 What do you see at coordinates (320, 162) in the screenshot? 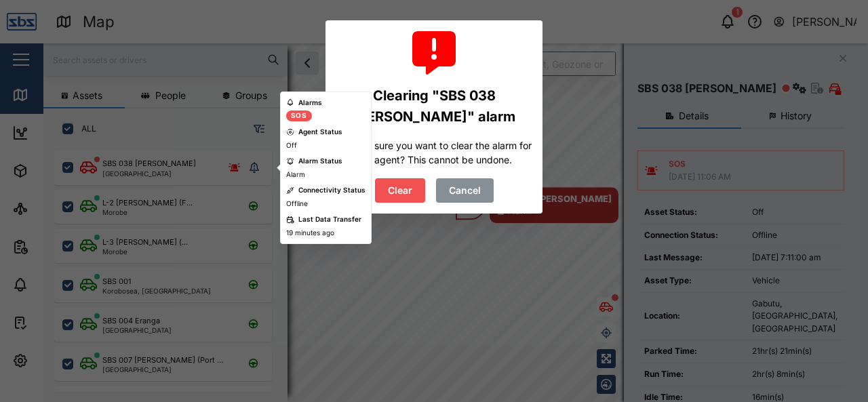
I see `div: Alarm Status` at bounding box center [320, 162].